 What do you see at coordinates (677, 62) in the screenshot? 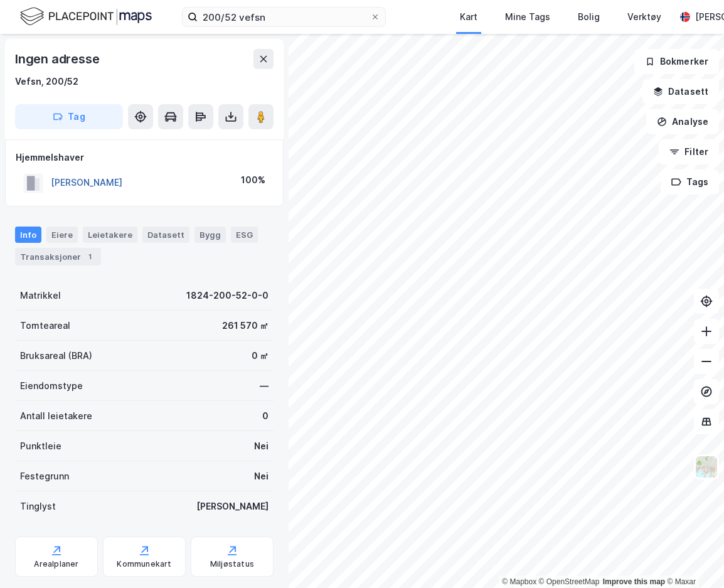
I see `button: Bokmerker` at bounding box center [677, 62].